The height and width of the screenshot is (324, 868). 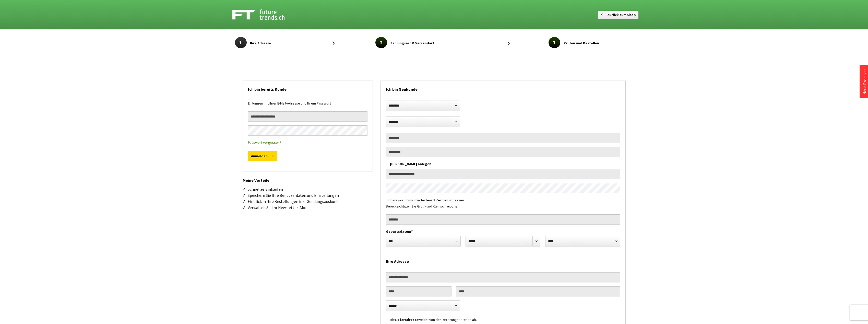 I want to click on h2: Meine Vorteile, so click(x=308, y=178).